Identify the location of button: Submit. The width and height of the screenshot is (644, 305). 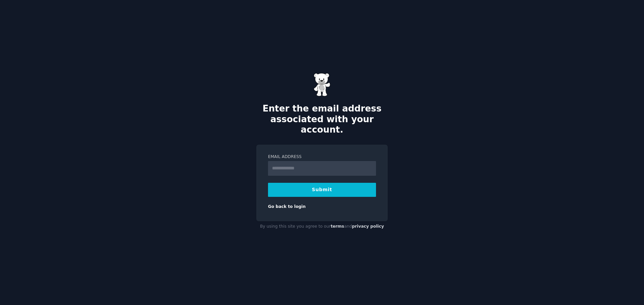
(322, 190).